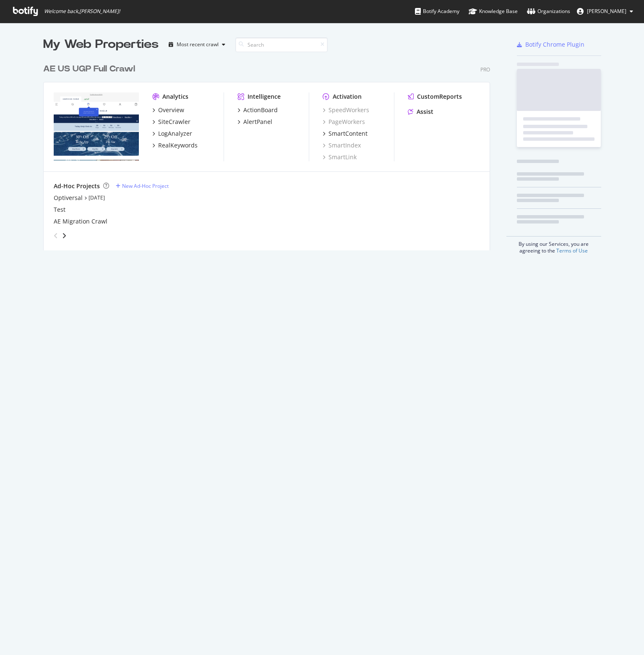 The height and width of the screenshot is (655, 644). What do you see at coordinates (340, 157) in the screenshot?
I see `a: SmartLink` at bounding box center [340, 157].